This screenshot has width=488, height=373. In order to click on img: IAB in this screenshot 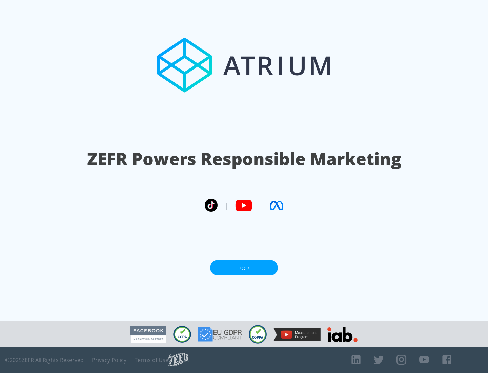, I will do `click(342, 334)`.